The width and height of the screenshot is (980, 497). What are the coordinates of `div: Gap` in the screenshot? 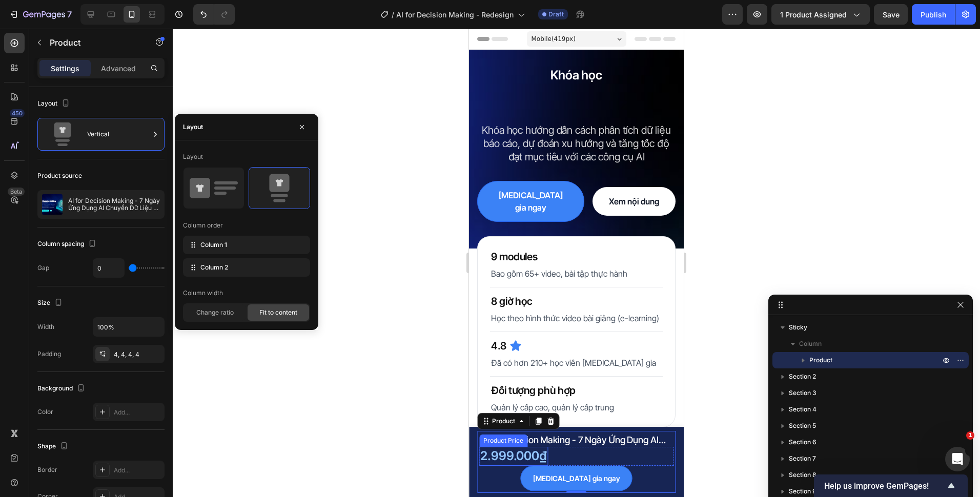 It's located at (43, 268).